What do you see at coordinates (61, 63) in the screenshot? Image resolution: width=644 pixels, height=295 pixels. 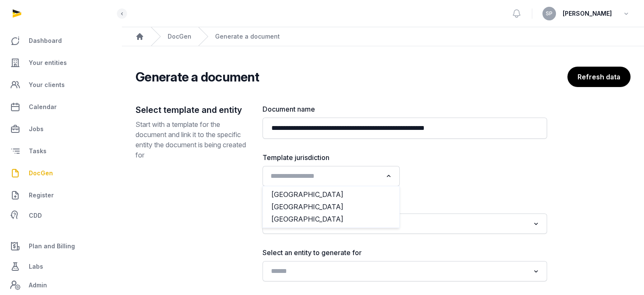 I see `a: Your entities` at bounding box center [61, 63].